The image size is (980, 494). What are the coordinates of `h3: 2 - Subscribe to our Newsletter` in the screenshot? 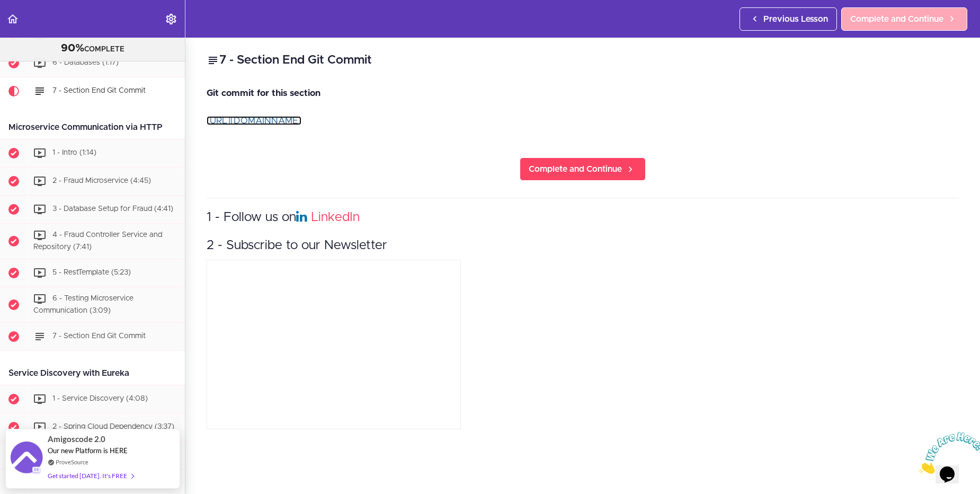 It's located at (583, 245).